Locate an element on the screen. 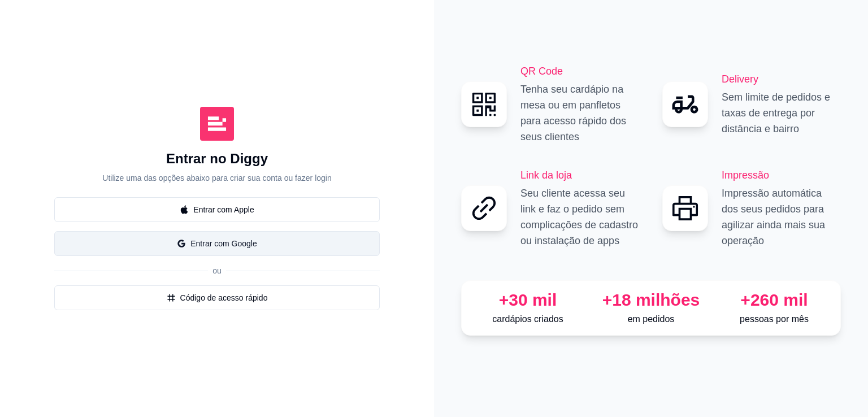 Image resolution: width=868 pixels, height=417 pixels. button: googleEntrar com Google is located at coordinates (217, 244).